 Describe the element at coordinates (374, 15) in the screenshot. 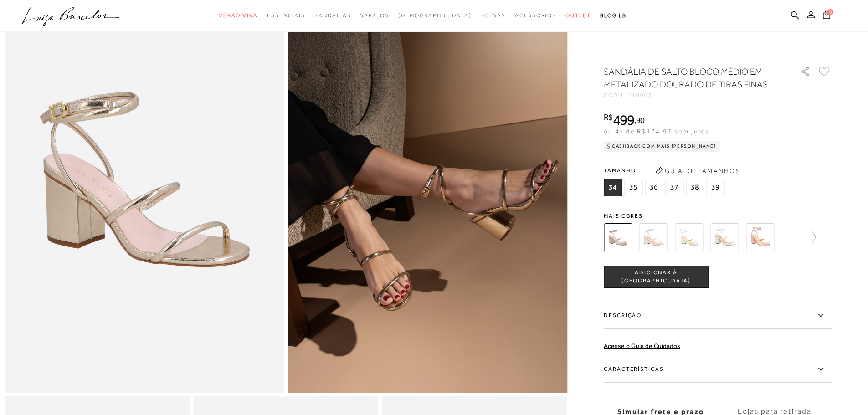

I see `span: Sapatos` at that location.